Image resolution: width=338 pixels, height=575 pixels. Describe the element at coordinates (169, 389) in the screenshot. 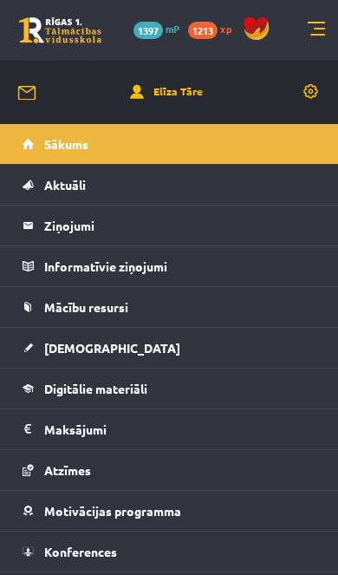

I see `a: Digitālie materiāli` at that location.